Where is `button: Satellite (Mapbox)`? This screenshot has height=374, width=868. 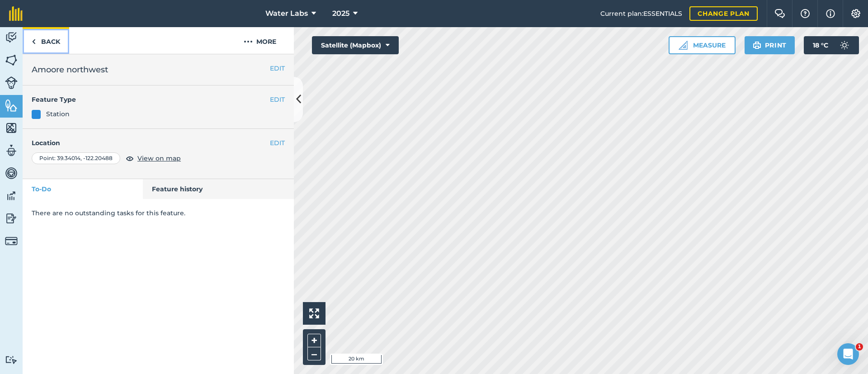 button: Satellite (Mapbox) is located at coordinates (355, 45).